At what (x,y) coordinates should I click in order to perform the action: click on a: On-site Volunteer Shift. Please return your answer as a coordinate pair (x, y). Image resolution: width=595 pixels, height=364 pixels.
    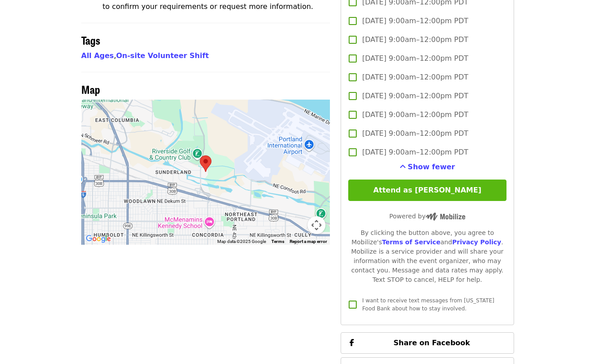
    Looking at the image, I should click on (162, 55).